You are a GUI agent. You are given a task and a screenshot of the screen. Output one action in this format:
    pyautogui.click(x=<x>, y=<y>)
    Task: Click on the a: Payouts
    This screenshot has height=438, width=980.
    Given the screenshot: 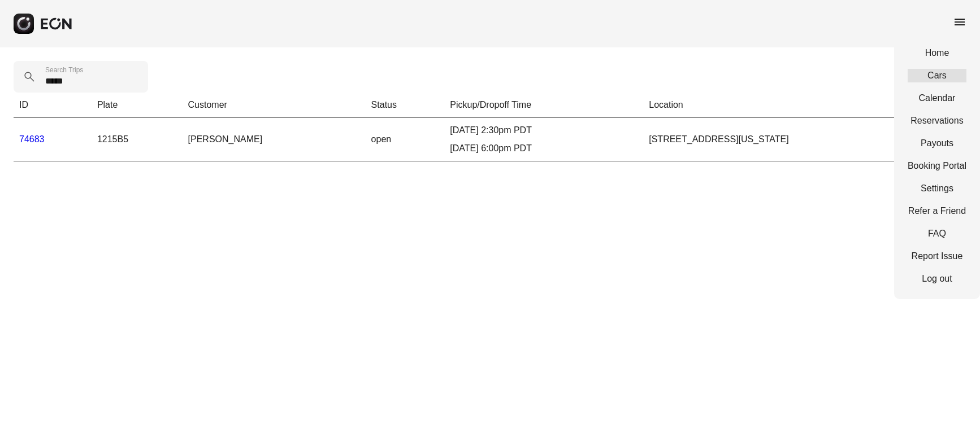 What is the action you would take?
    pyautogui.click(x=937, y=143)
    